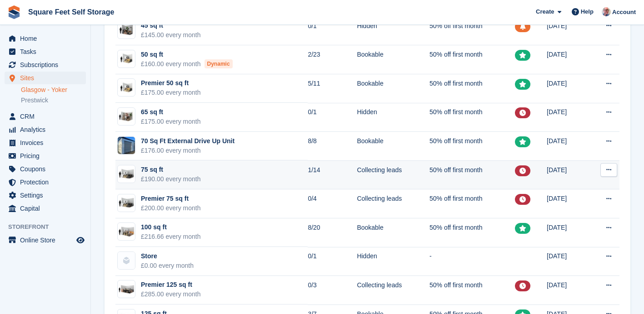  What do you see at coordinates (218, 64) in the screenshot?
I see `div: Dynamic` at bounding box center [218, 64].